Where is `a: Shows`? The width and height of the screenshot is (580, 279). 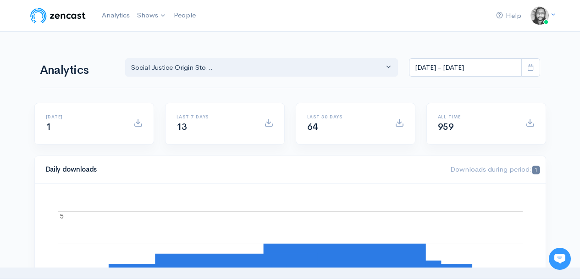
a: Shows is located at coordinates (152, 16).